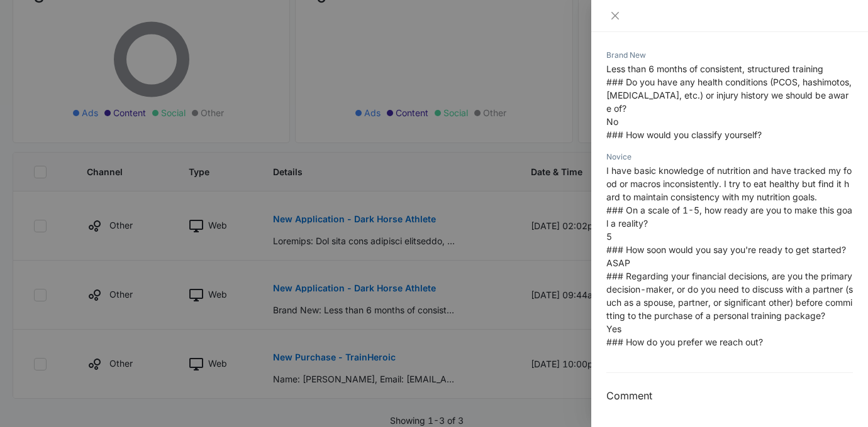  What do you see at coordinates (80, 78) in the screenshot?
I see `div: Domain Overview` at bounding box center [80, 78].